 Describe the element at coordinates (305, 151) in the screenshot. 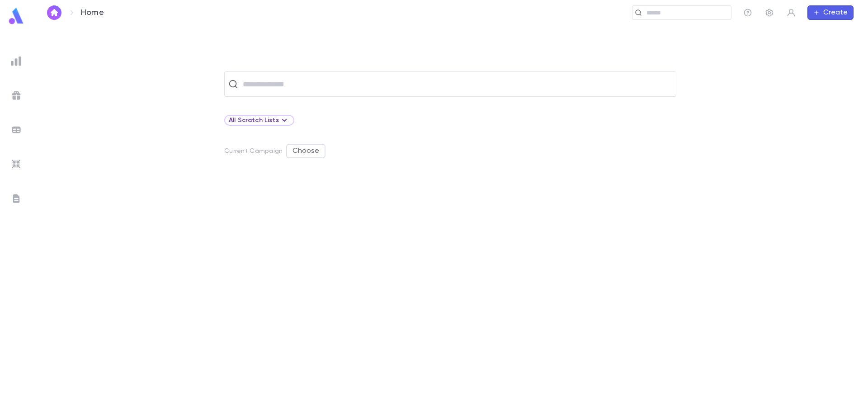

I see `button: Choose` at that location.